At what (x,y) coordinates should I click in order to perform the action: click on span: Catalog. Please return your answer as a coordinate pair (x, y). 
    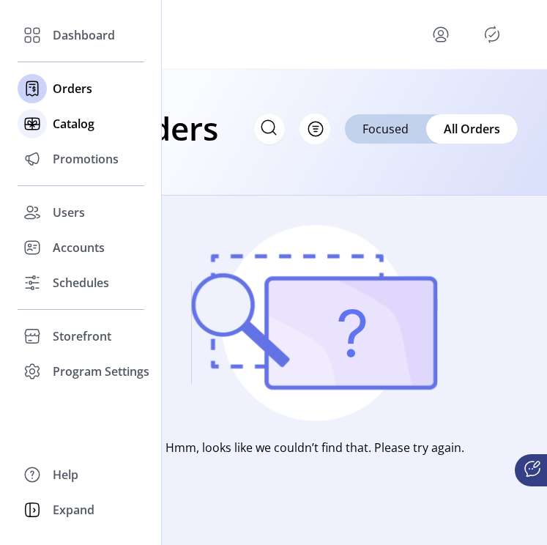
    Looking at the image, I should click on (73, 124).